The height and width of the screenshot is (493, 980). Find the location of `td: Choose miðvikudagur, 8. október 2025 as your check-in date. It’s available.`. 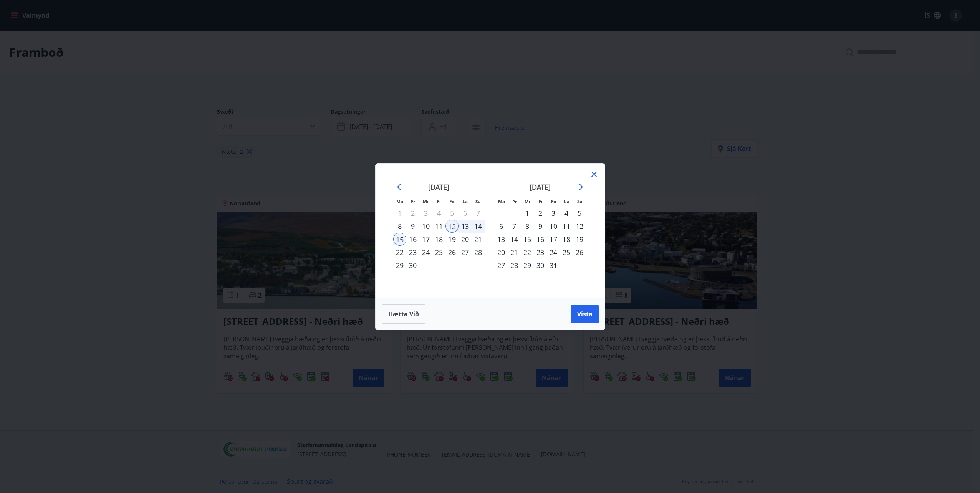

td: Choose miðvikudagur, 8. október 2025 as your check-in date. It’s available. is located at coordinates (527, 226).